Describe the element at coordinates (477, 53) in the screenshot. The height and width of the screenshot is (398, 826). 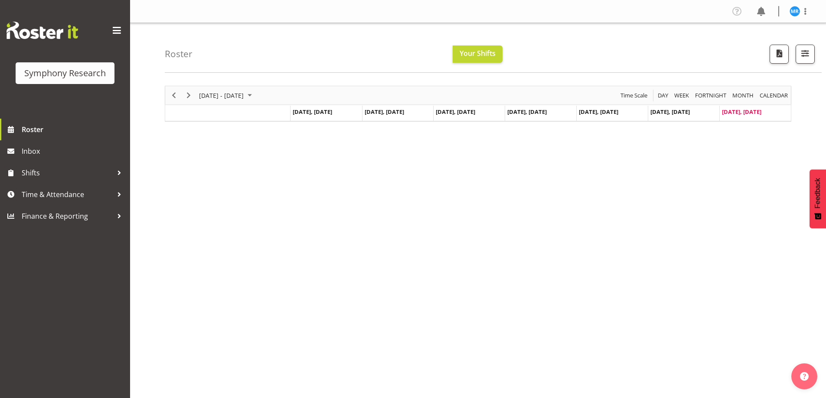
I see `span: Your Shifts` at that location.